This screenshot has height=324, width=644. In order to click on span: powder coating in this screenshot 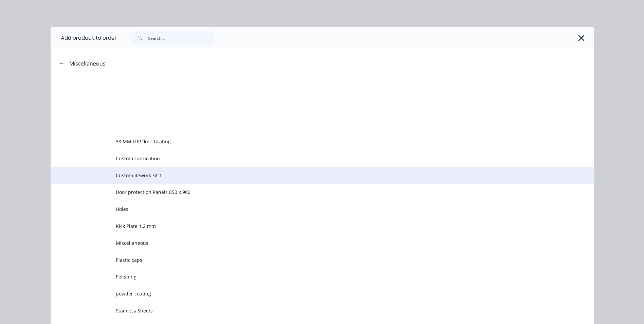, I will do `click(307, 293)`.